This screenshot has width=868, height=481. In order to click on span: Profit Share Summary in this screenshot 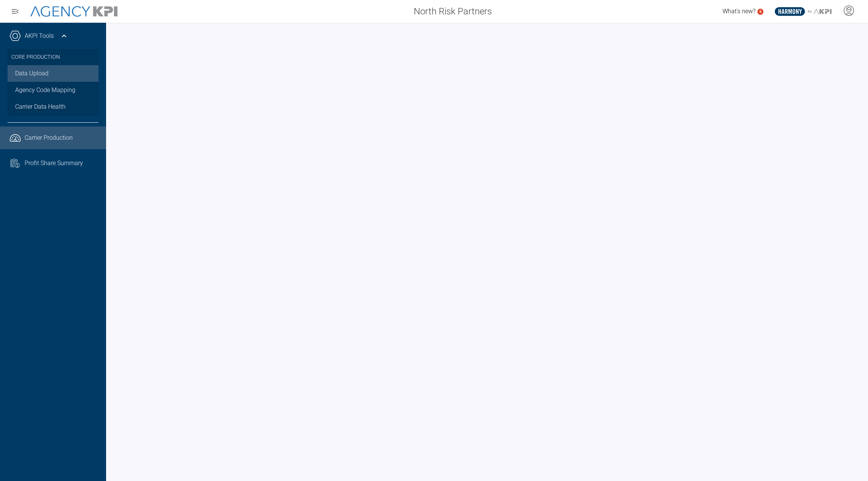, I will do `click(54, 163)`.